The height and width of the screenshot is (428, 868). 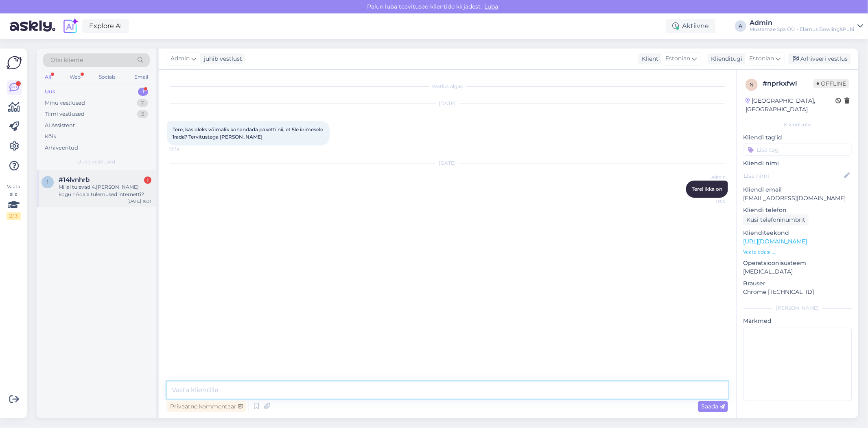 I want to click on p: Kliendi telefon, so click(x=798, y=210).